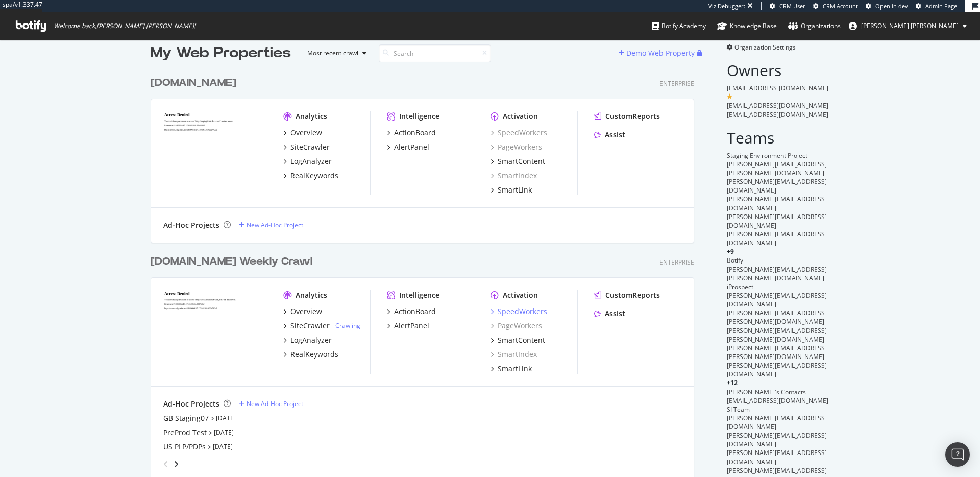 Image resolution: width=980 pixels, height=477 pixels. What do you see at coordinates (892, 6) in the screenshot?
I see `span: Open in dev` at bounding box center [892, 6].